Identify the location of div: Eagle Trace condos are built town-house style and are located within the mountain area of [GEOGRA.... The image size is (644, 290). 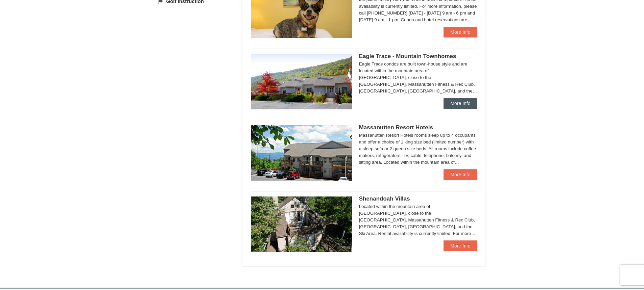
(419, 77).